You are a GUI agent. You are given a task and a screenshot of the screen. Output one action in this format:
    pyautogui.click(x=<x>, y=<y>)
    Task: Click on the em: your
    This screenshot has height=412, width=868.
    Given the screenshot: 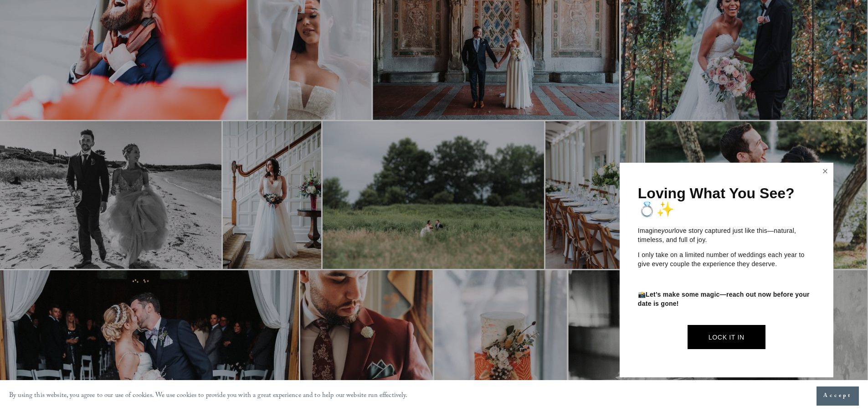 What is the action you would take?
    pyautogui.click(x=668, y=231)
    